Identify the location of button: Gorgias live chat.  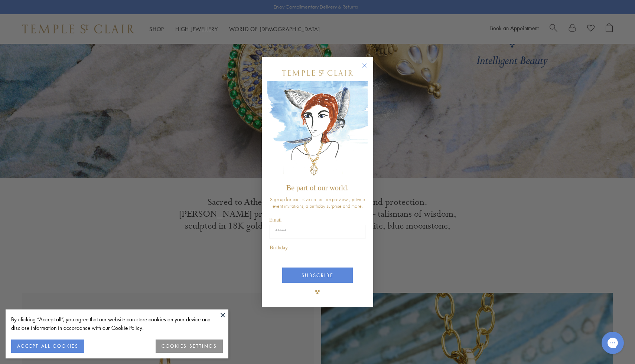
(15, 14).